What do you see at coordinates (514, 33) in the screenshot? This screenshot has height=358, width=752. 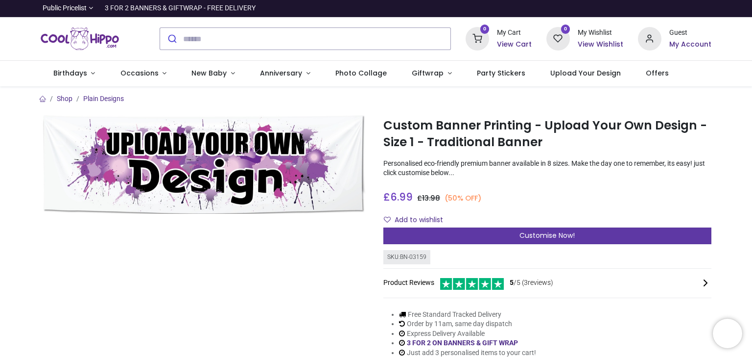 I see `div: My Cart` at bounding box center [514, 33].